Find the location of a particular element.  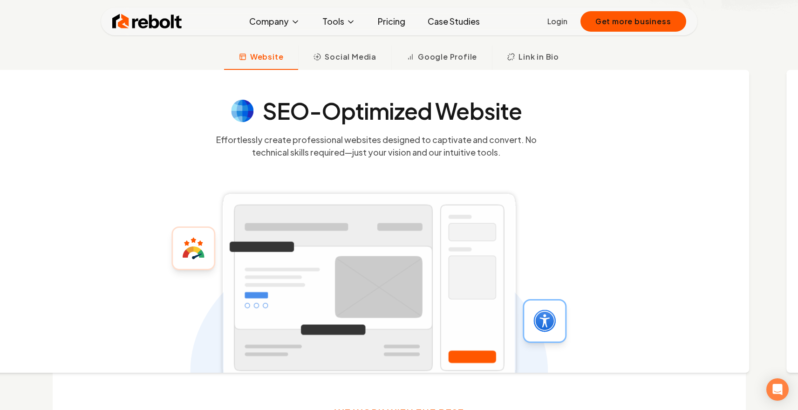

img: Rebolt Logo is located at coordinates (147, 21).